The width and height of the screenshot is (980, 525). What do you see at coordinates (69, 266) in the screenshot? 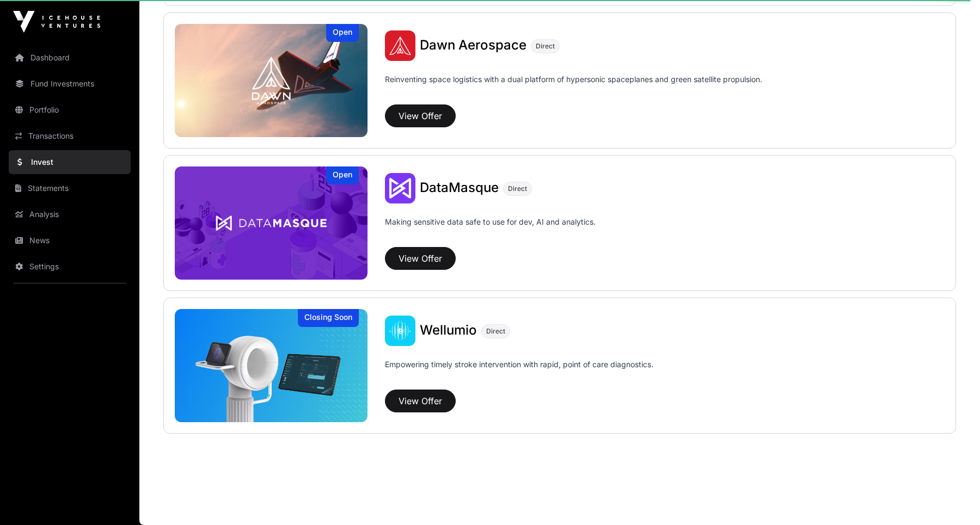
I see `a: Settings` at bounding box center [69, 266].